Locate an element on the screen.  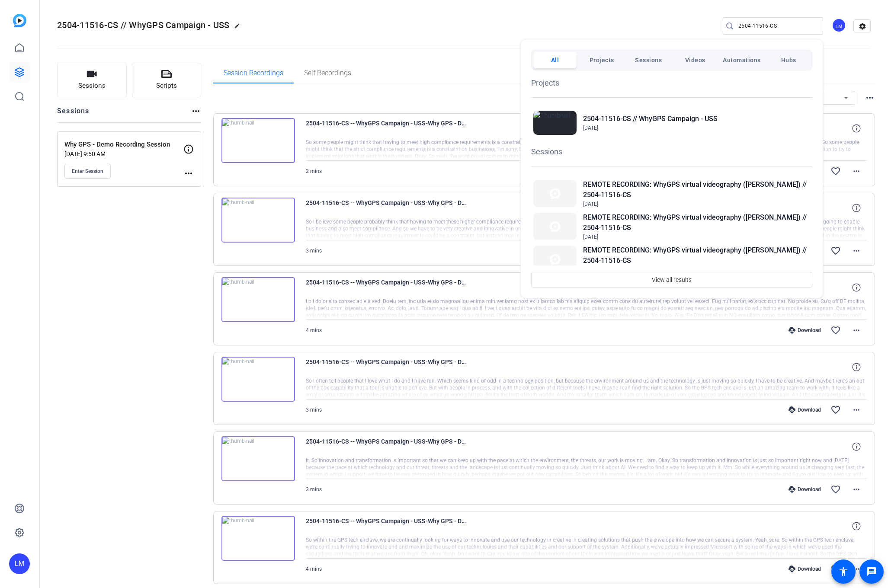
span: All is located at coordinates (555, 60).